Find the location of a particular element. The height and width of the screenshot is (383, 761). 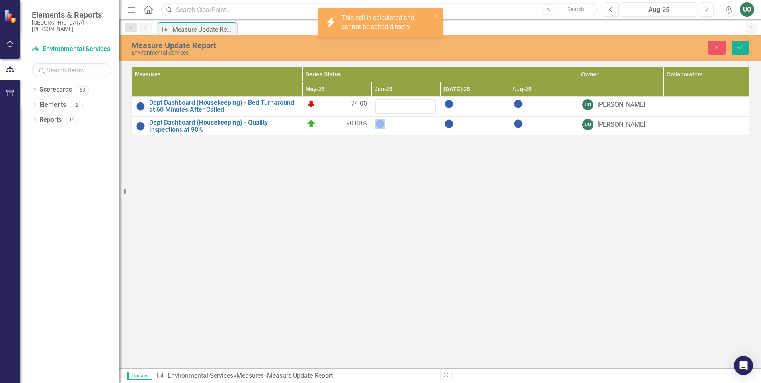

img: ClearPoint Strategy is located at coordinates (11, 16).